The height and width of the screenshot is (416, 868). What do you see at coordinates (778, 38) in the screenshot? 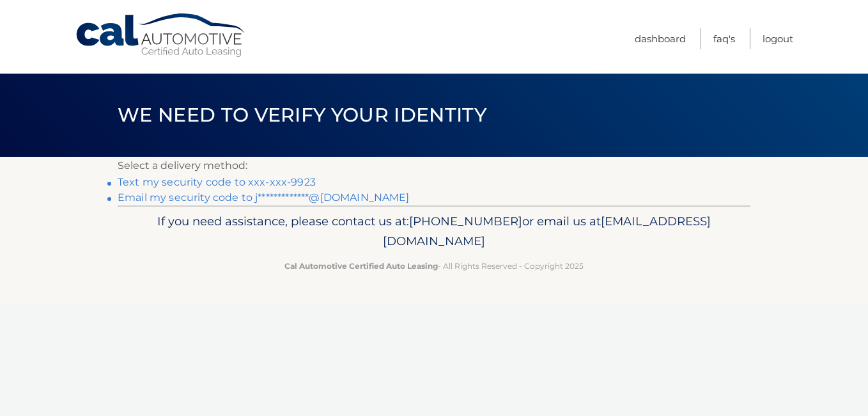
I see `a: Logout` at bounding box center [778, 38].